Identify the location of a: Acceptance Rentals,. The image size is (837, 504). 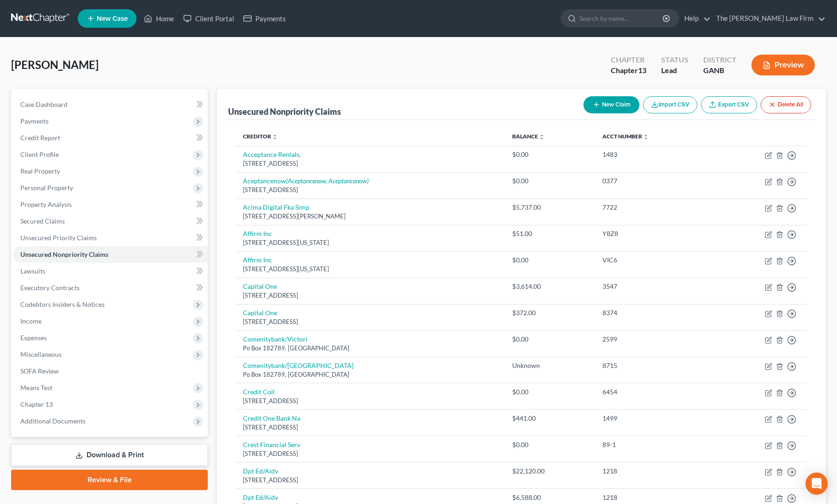
(272, 154).